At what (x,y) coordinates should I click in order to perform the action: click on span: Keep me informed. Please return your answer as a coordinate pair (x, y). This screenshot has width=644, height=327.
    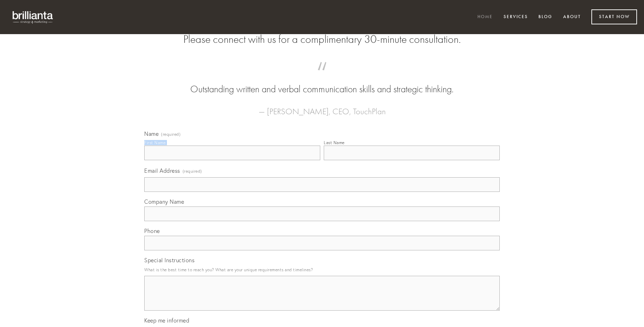
    Looking at the image, I should click on (167, 321).